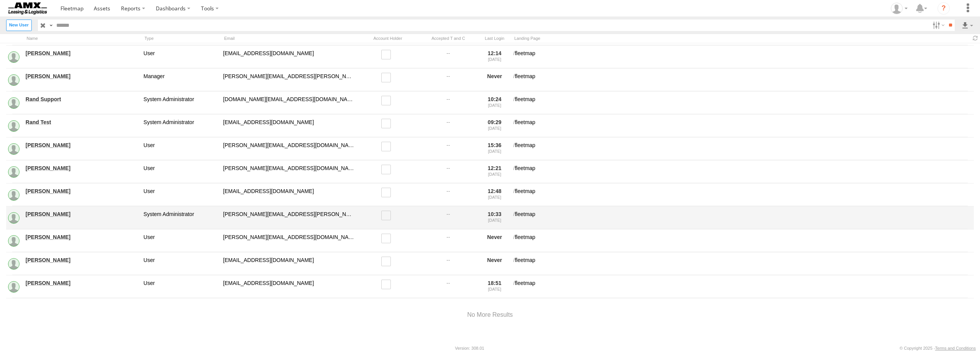 This screenshot has width=980, height=352. I want to click on label: Create New User, so click(19, 25).